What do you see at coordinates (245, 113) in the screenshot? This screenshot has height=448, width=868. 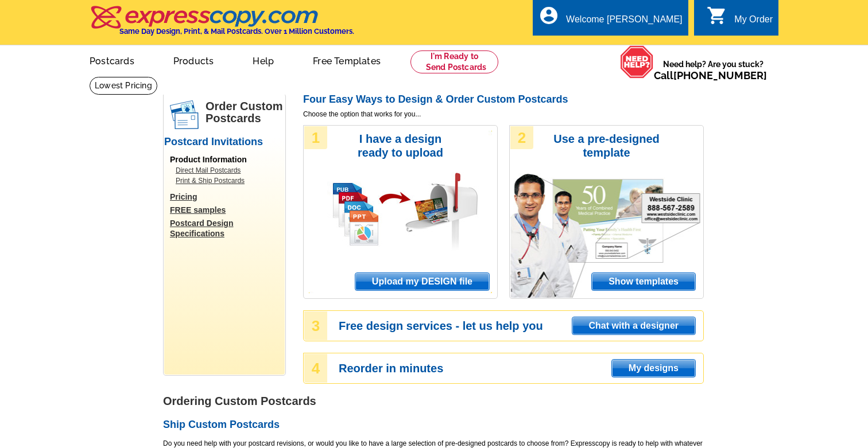 I see `h1: Order Custom Postcards` at bounding box center [245, 113].